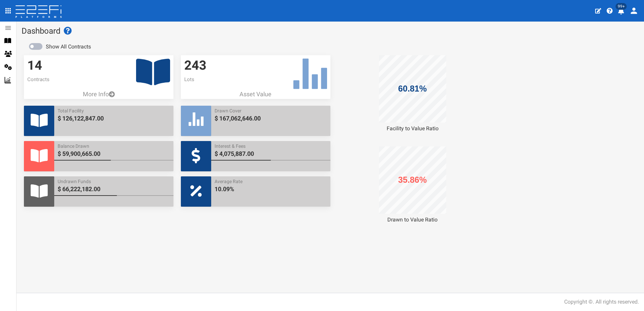  What do you see at coordinates (271, 119) in the screenshot?
I see `span: $ 167,062,646.00` at bounding box center [271, 119].